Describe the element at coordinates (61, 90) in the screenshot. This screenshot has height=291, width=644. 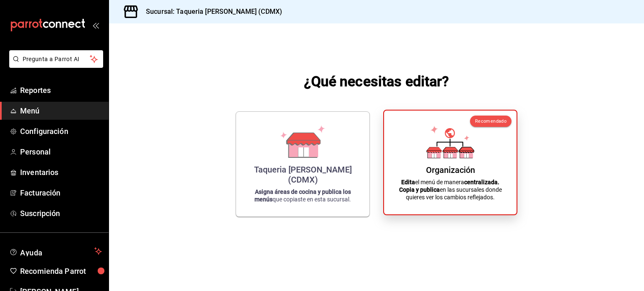
I see `span: Reportes` at that location.